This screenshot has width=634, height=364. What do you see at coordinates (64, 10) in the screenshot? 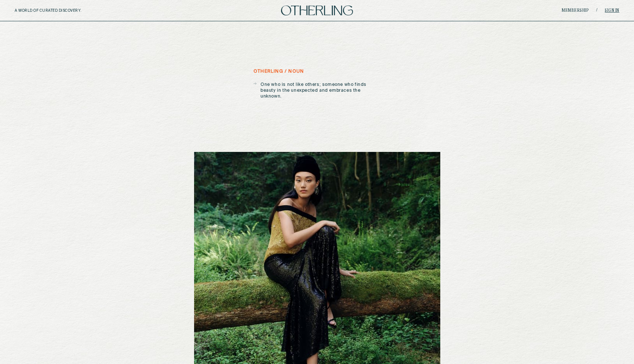
I see `h5: A WORLD OF CURATED DISCOVERY.` at bounding box center [64, 10].